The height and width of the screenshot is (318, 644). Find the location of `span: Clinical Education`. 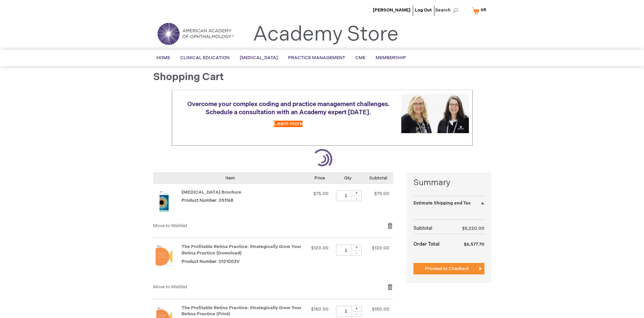

span: Clinical Education is located at coordinates (205, 58).